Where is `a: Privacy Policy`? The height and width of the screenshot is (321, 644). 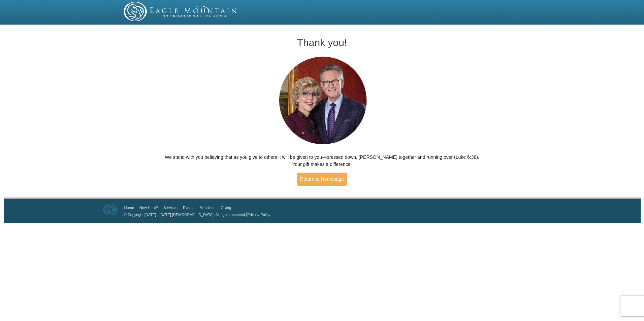
a: Privacy Policy is located at coordinates (258, 215).